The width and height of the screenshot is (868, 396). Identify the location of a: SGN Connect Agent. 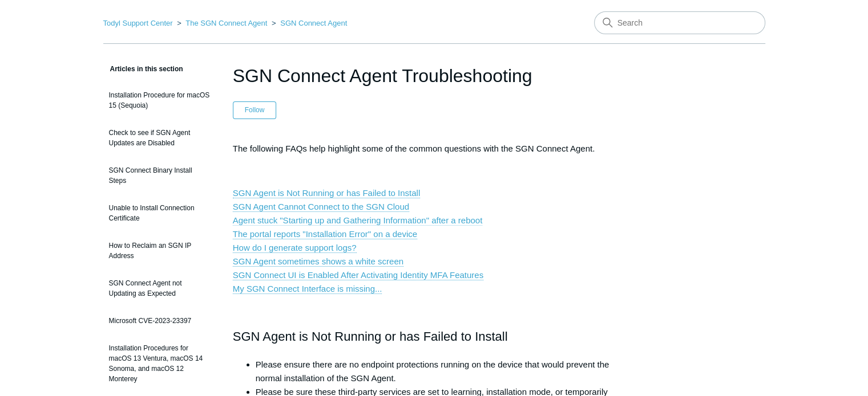
(313, 23).